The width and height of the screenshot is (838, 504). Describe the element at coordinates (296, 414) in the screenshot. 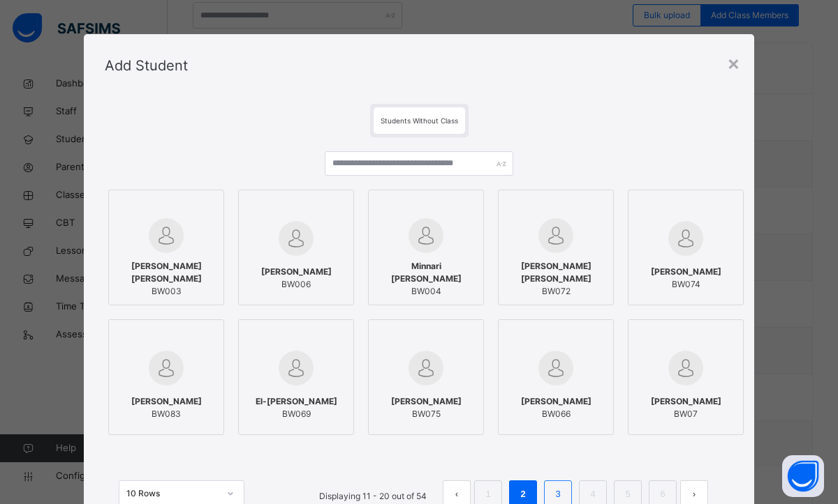

I see `span: BW069` at that location.